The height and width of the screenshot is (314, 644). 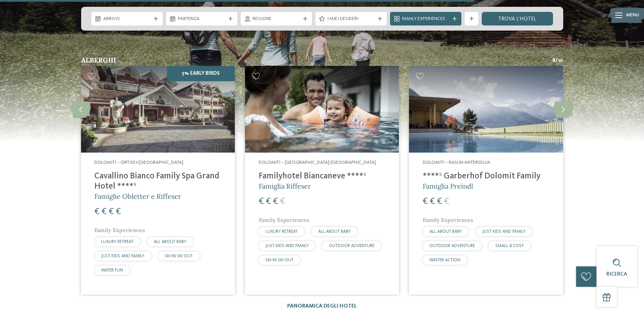 I want to click on span: Famiglia Preindl, so click(x=448, y=186).